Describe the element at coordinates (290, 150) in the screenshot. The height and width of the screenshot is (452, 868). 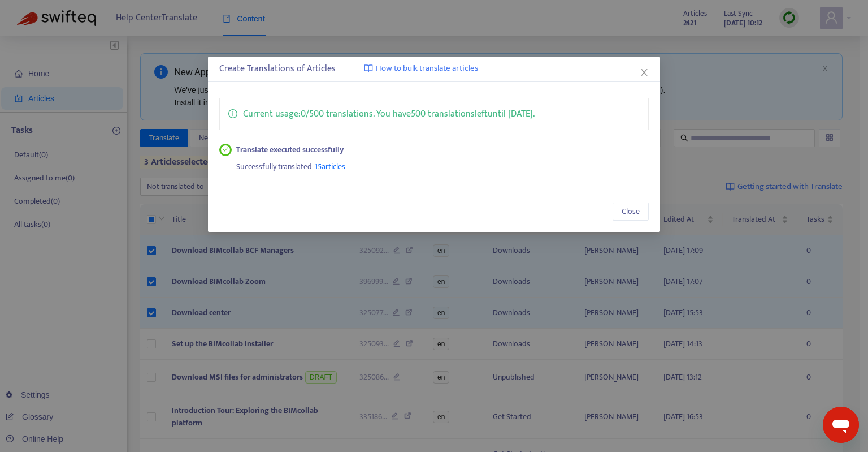
I see `strong: Translate executed successfully` at that location.